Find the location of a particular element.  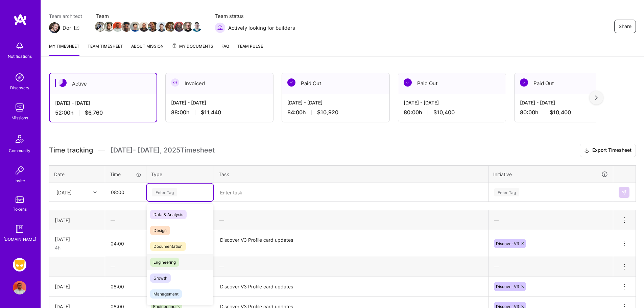

button: Share is located at coordinates (625, 26).